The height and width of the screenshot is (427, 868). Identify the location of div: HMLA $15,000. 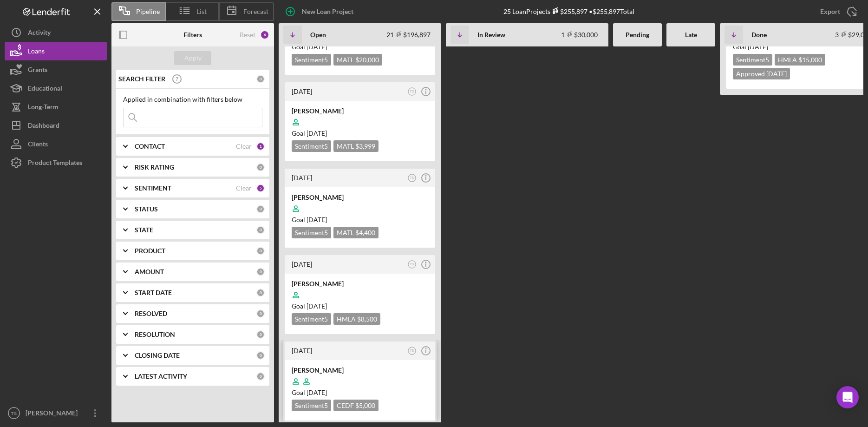
(800, 60).